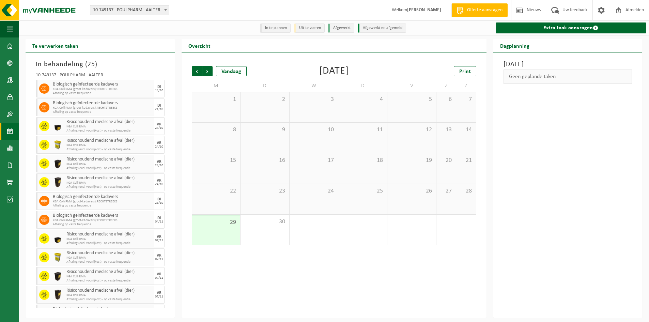  Describe the element at coordinates (314, 130) in the screenshot. I see `span: 10` at that location.